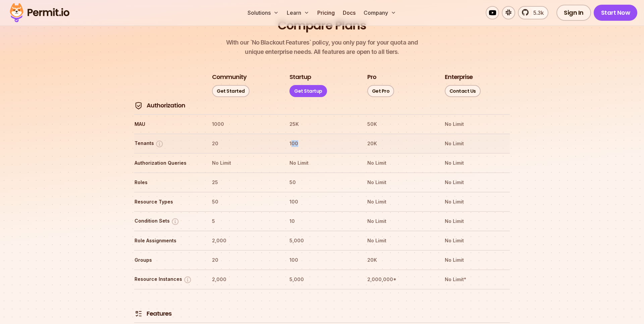  Describe the element at coordinates (462, 91) in the screenshot. I see `a: Contact Us` at that location.